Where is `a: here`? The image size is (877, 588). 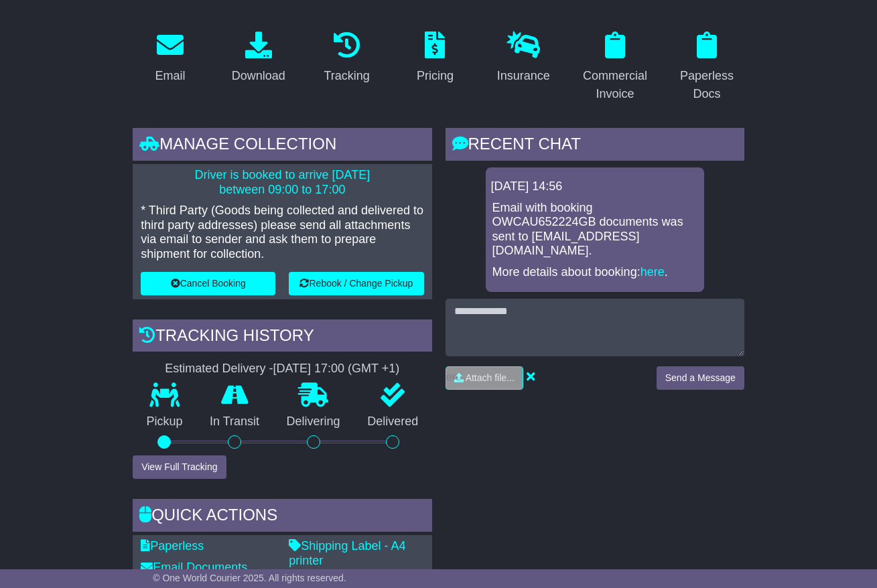 a: here is located at coordinates (652, 272).